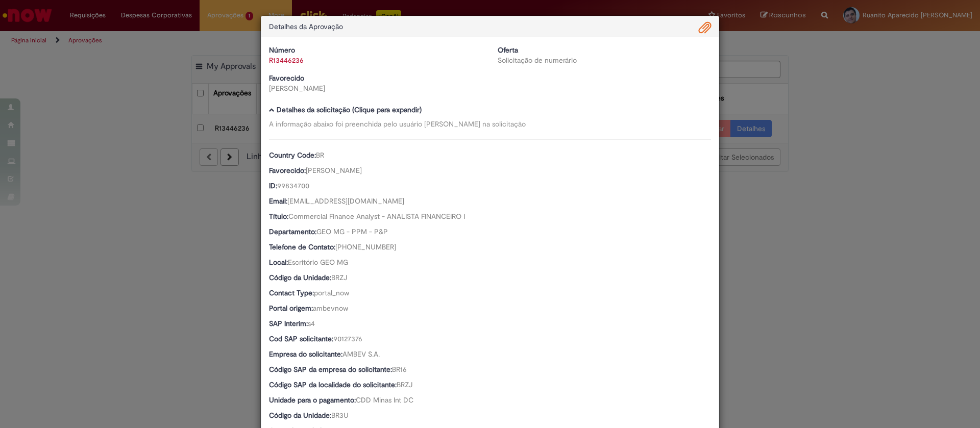  Describe the element at coordinates (377, 216) in the screenshot. I see `span: Commercial Finance Analyst - ANALISTA FINANCEIRO I` at that location.